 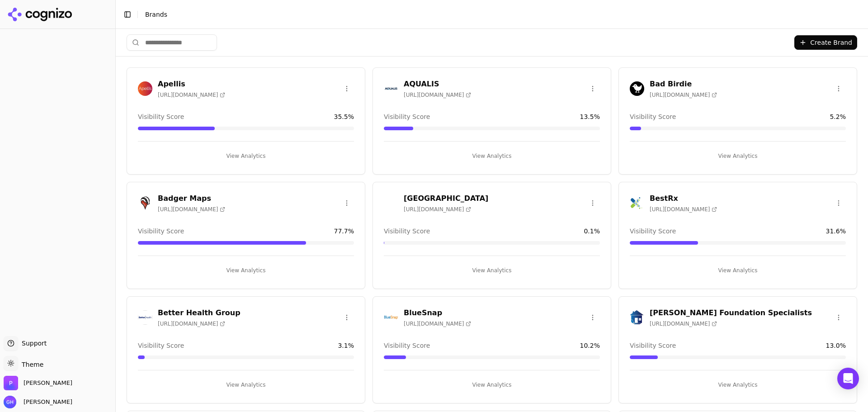 What do you see at coordinates (683, 199) in the screenshot?
I see `h3: BestRx` at bounding box center [683, 199].